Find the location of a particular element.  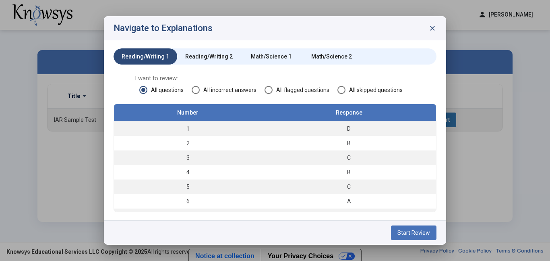

button: Start Review is located at coordinates (414, 232).